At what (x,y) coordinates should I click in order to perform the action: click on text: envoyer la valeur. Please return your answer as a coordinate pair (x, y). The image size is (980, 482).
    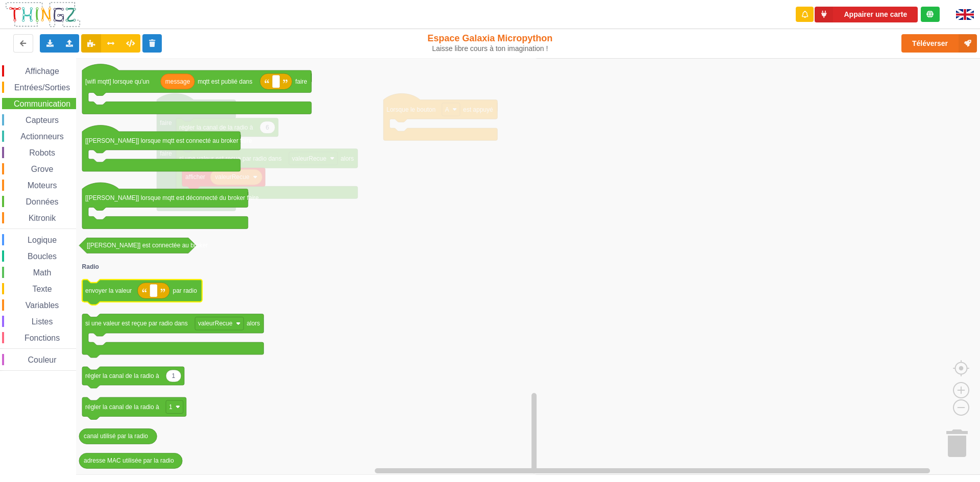
    Looking at the image, I should click on (108, 291).